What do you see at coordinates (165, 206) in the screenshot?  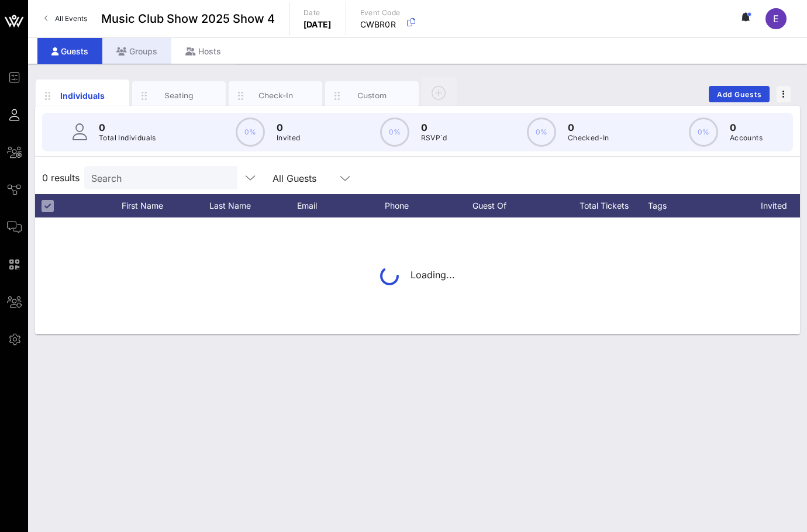 I see `div: First Name` at bounding box center [165, 206].